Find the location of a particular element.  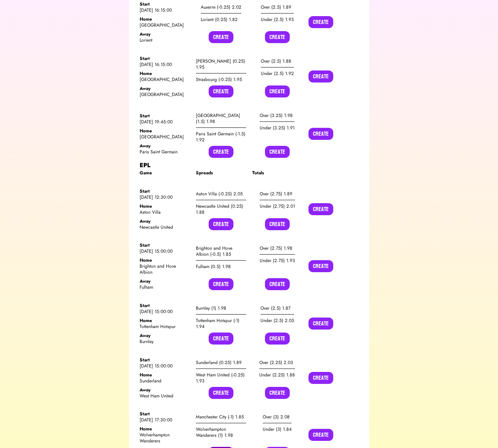

div: Over (2.75) 1.89 is located at coordinates (277, 194).